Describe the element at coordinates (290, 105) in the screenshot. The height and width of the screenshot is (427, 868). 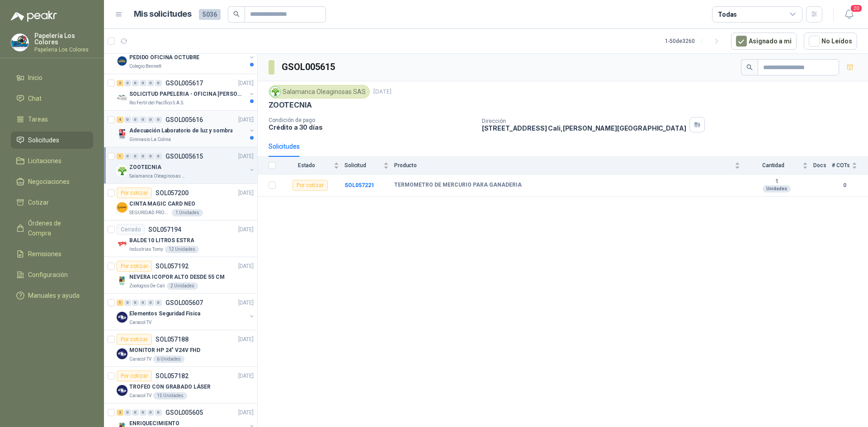
I see `p: ZOOTECNIA` at that location.